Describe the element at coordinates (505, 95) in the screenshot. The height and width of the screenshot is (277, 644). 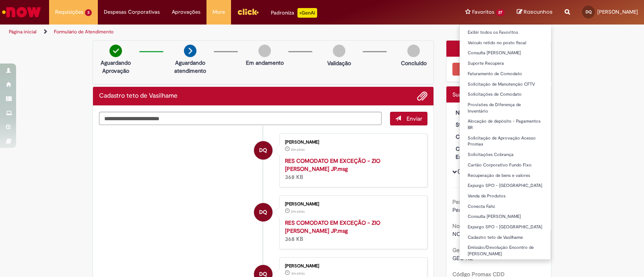
I see `a: Solicitações de Comodato` at that location.